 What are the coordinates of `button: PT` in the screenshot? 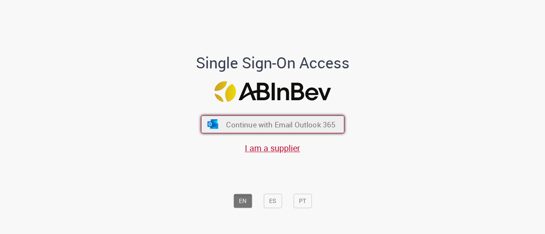 It's located at (302, 201).